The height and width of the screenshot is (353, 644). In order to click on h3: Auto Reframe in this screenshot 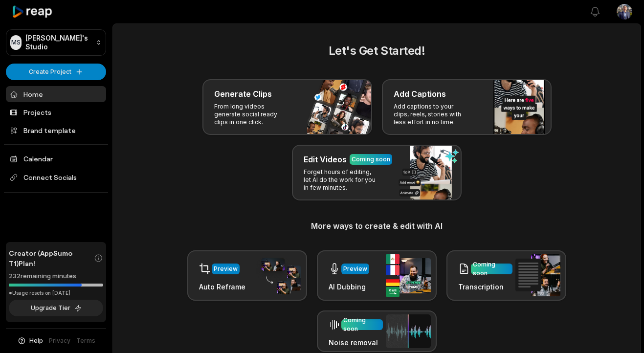, I will do `click(222, 287)`.